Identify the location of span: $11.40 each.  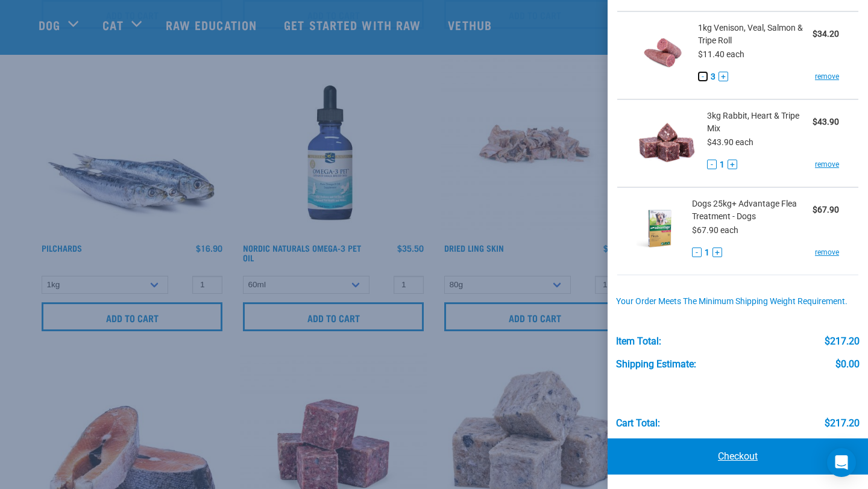
(721, 55).